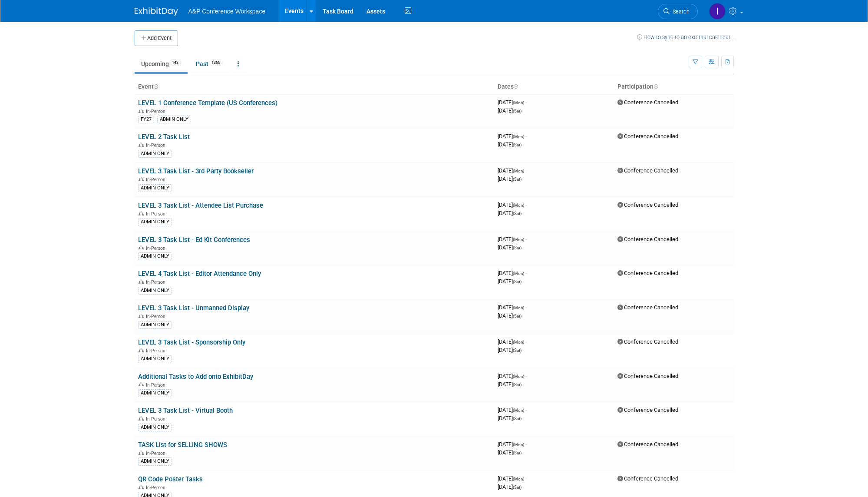 Image resolution: width=868 pixels, height=497 pixels. I want to click on a: LEVEL 2 Task List, so click(164, 137).